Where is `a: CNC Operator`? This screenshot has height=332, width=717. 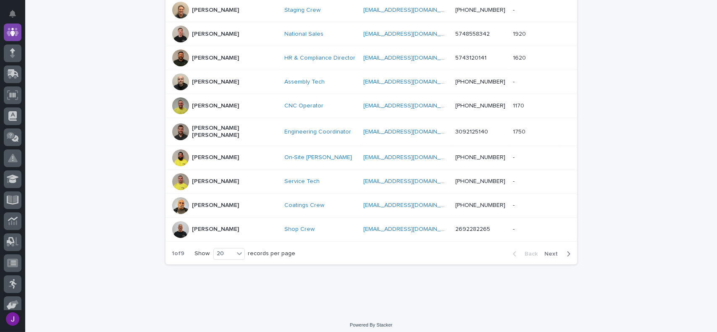
a: CNC Operator is located at coordinates (304, 106).